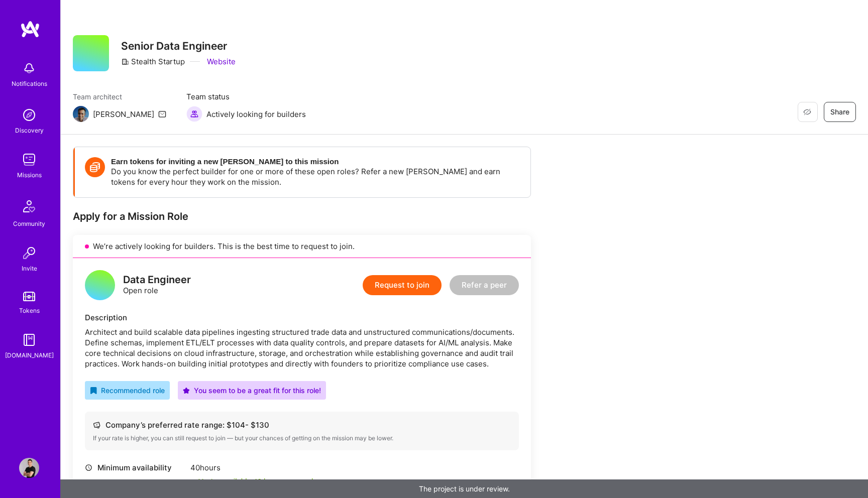 Image resolution: width=868 pixels, height=498 pixels. I want to click on div: You're available 40 hours per week, so click(253, 481).